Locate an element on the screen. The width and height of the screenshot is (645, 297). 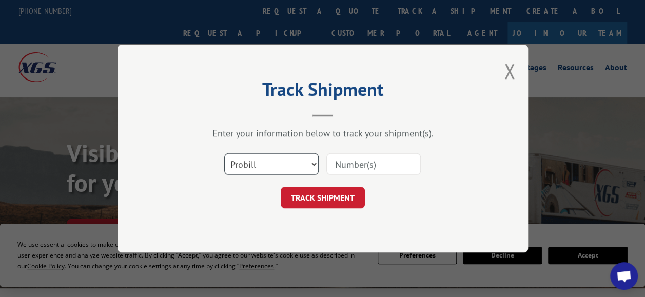
div: Enter your information below to track your shipment(s). is located at coordinates (323, 133).